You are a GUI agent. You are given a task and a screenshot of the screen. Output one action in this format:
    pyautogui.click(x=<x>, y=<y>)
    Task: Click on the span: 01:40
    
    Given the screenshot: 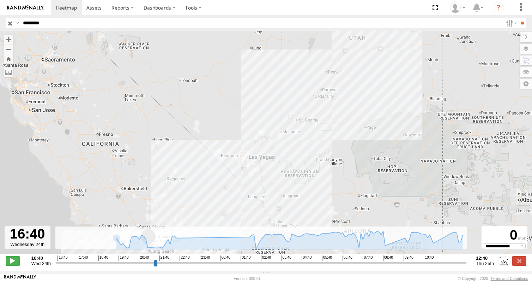 What is the action you would take?
    pyautogui.click(x=246, y=258)
    